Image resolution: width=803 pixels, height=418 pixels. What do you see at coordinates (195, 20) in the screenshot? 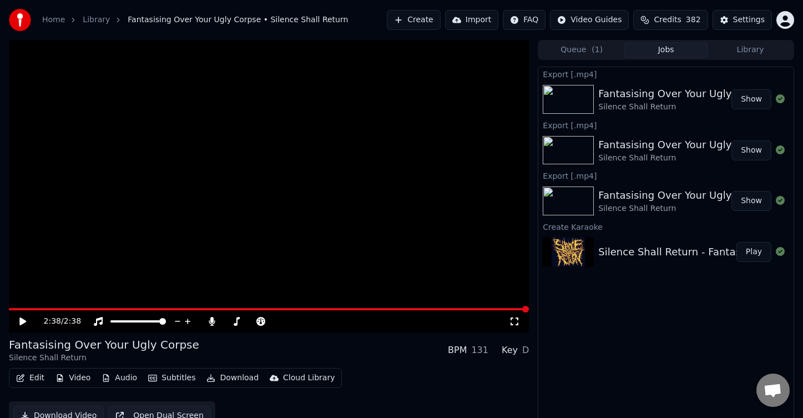
I see `nav: breadcrumb` at bounding box center [195, 20].